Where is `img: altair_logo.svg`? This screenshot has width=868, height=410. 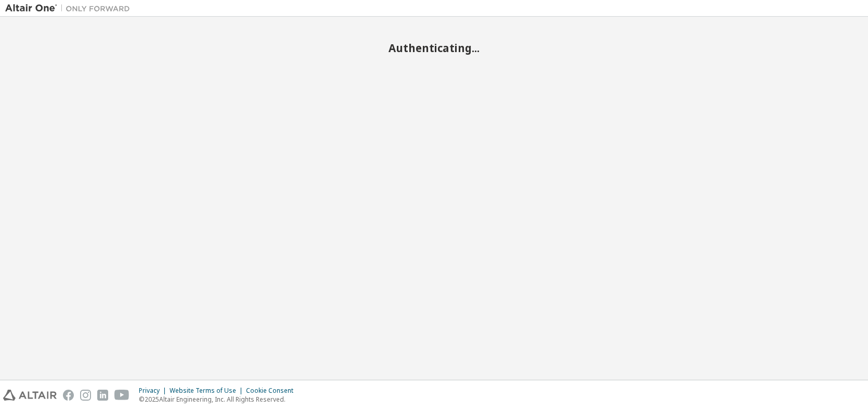
img: altair_logo.svg is located at coordinates (30, 395).